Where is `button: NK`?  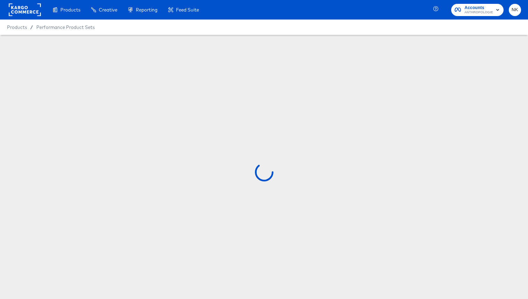 button: NK is located at coordinates (514, 10).